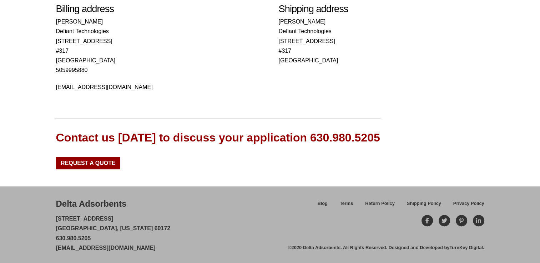 The height and width of the screenshot is (263, 540). What do you see at coordinates (466, 248) in the screenshot?
I see `a: TurnKey Digital` at bounding box center [466, 248].